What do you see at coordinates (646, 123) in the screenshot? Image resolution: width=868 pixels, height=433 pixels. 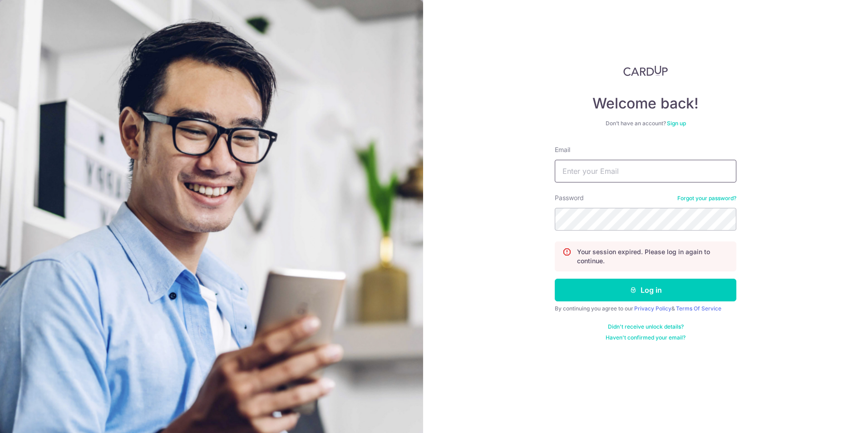 I see `div: Don’t have an account?` at bounding box center [646, 123].